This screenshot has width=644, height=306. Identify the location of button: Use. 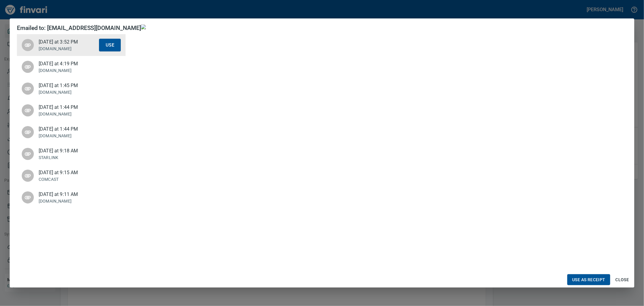
(110, 45).